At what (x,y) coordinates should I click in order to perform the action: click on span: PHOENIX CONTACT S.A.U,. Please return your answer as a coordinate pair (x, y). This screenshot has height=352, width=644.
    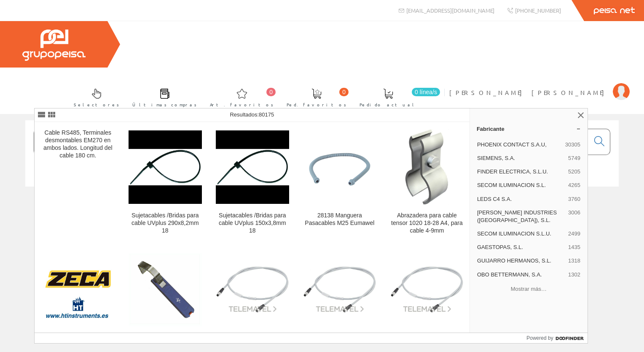
    Looking at the image, I should click on (520, 145).